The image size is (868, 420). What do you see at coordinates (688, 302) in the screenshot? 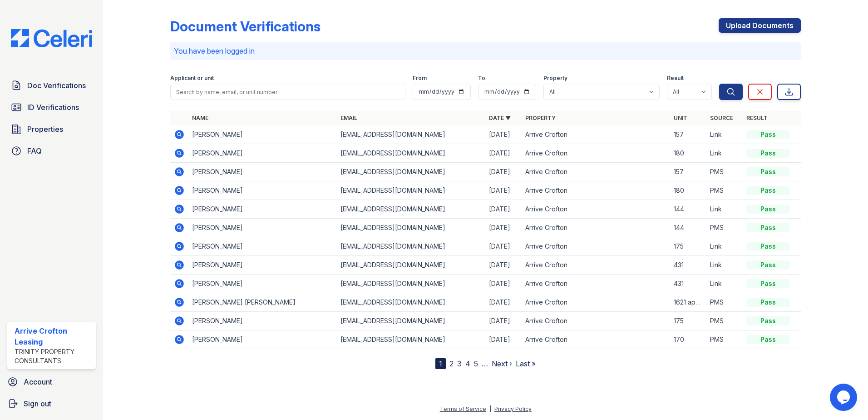
I see `td: 1621 apart. 170` at bounding box center [688, 302].